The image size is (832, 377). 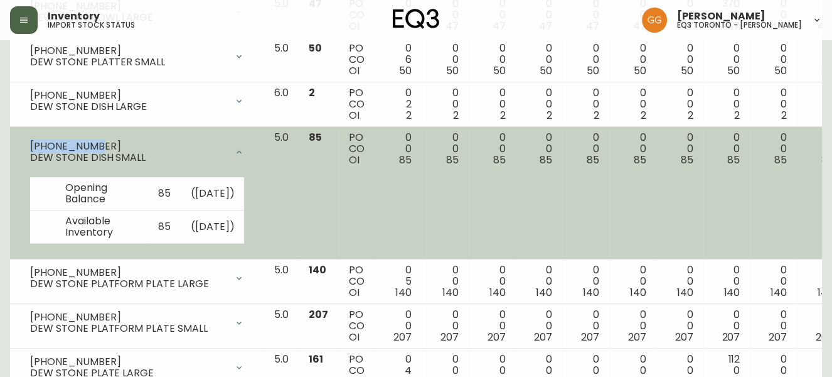 What do you see at coordinates (128, 328) in the screenshot?
I see `div: DEW STONE PLATFORM PLATE SMALL` at bounding box center [128, 328].